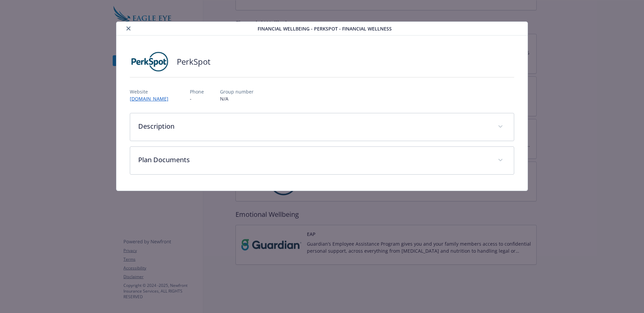 This screenshot has height=313, width=644. I want to click on p: Website, so click(152, 92).